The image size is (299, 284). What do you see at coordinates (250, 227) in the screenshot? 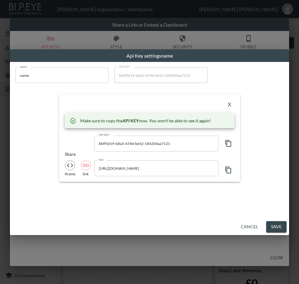
I see `button: Cancel` at bounding box center [250, 227].